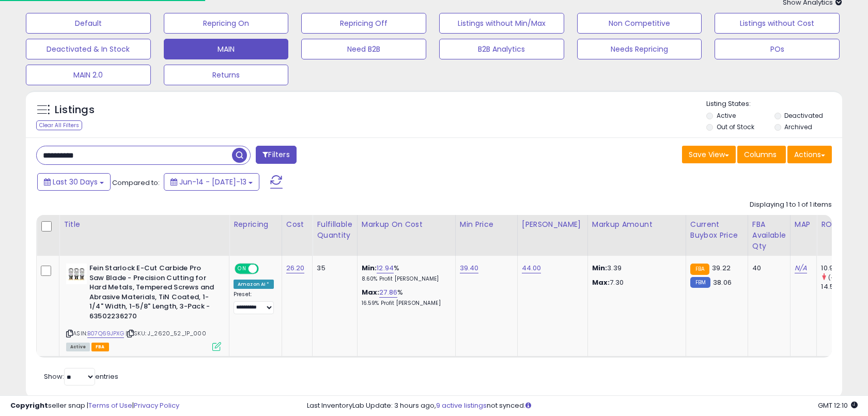  I want to click on a: 27.86, so click(388, 292).